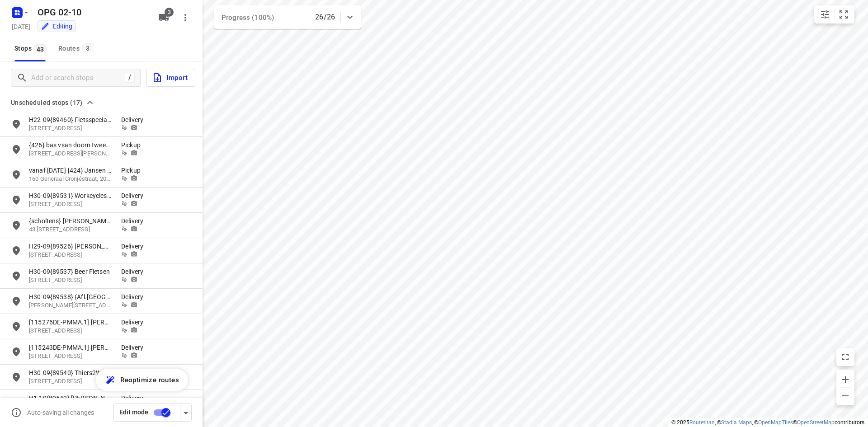 Image resolution: width=868 pixels, height=427 pixels. I want to click on span: Edit mode, so click(134, 413).